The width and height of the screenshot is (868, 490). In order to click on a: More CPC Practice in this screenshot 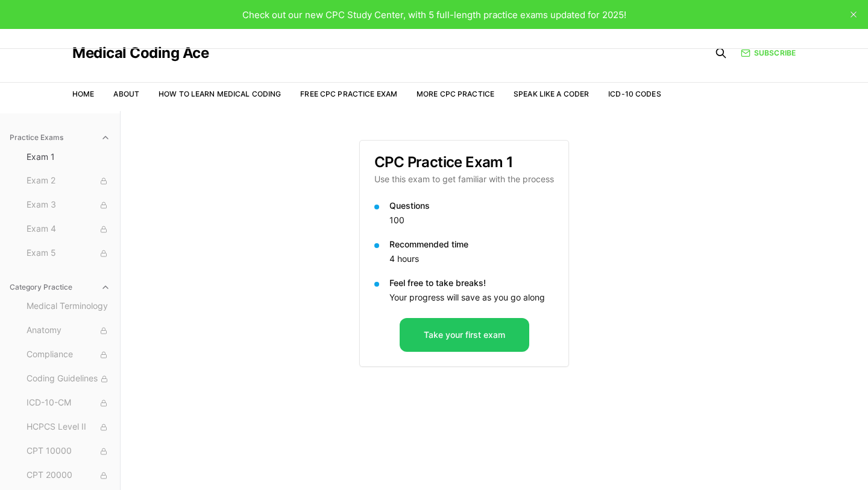, I will do `click(455, 93)`.